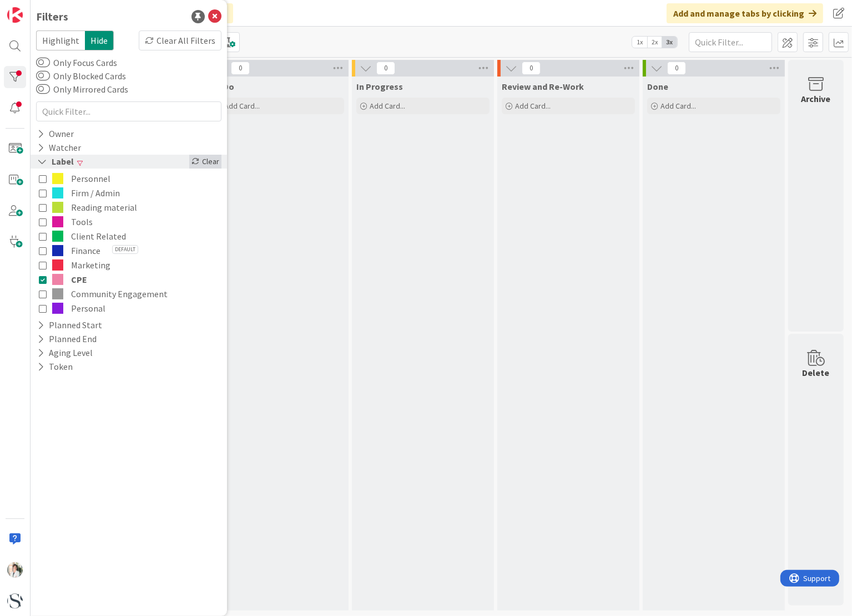  Describe the element at coordinates (86, 251) in the screenshot. I see `span: Finance` at that location.